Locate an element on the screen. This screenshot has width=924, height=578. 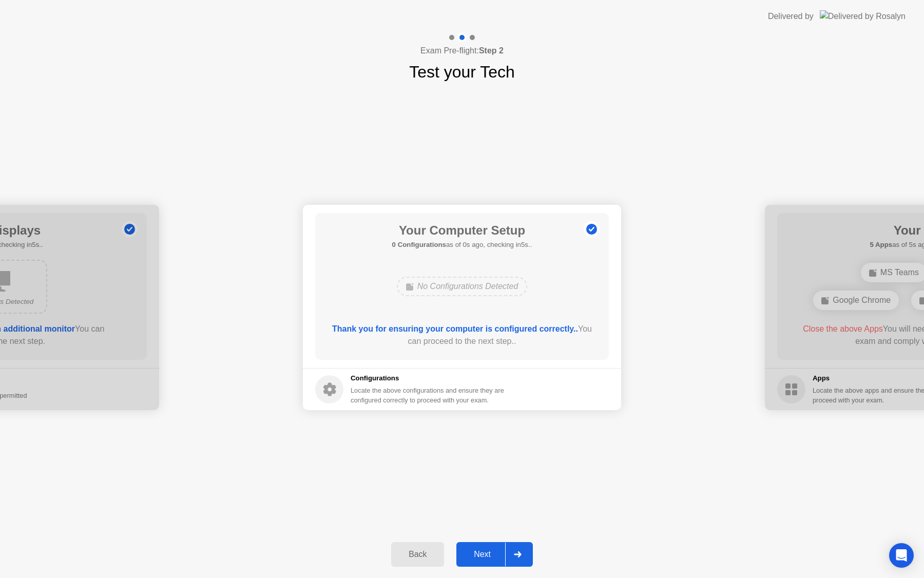
div: Delivered by is located at coordinates (790, 17).